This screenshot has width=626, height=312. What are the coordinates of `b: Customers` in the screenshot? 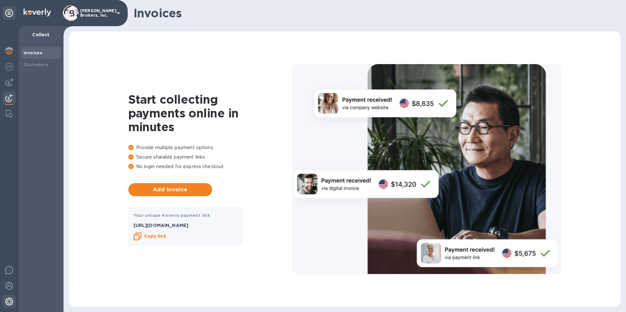 It's located at (36, 65).